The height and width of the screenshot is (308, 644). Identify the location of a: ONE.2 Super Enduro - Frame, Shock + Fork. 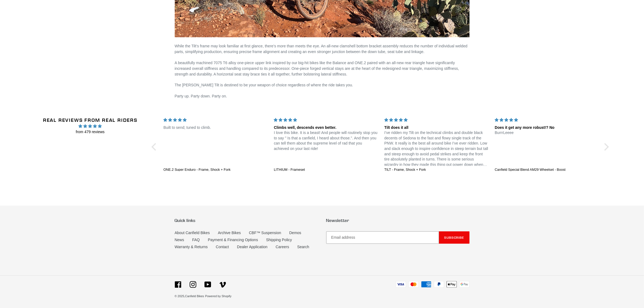
(215, 170).